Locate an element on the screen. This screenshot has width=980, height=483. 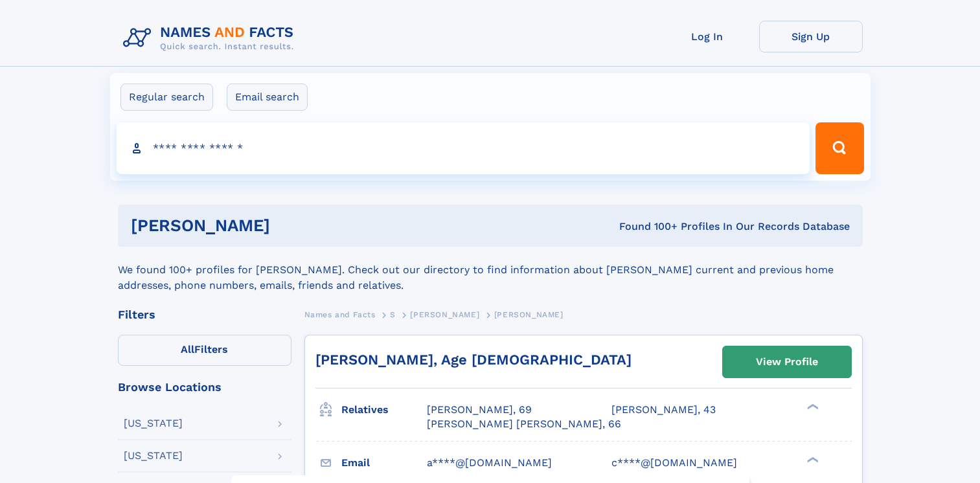
h3: Email is located at coordinates (384, 463).